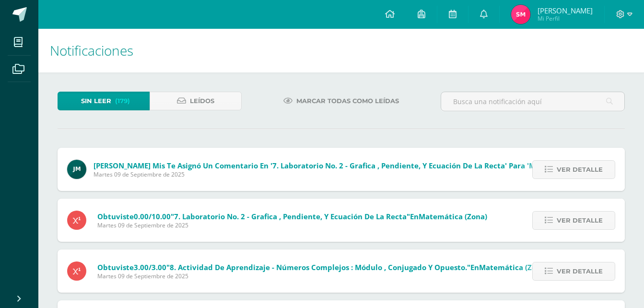 The width and height of the screenshot is (644, 308). Describe the element at coordinates (150, 267) in the screenshot. I see `span: 3.00/3.00` at that location.